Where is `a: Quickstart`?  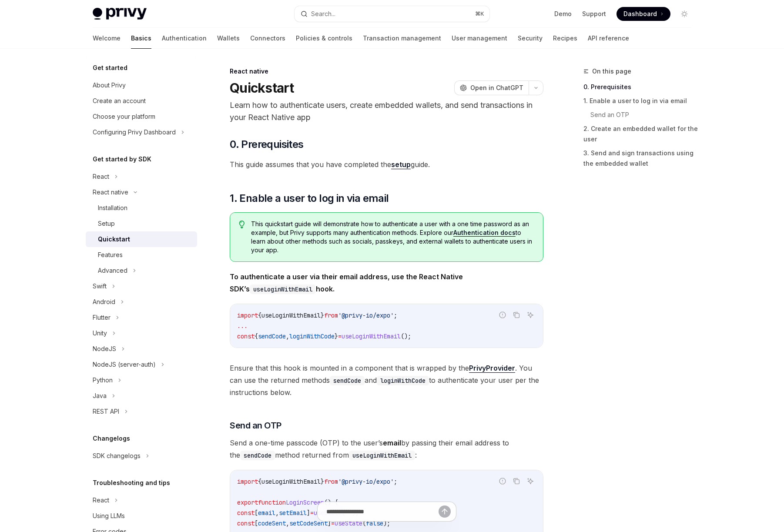 a: Quickstart is located at coordinates (141, 239).